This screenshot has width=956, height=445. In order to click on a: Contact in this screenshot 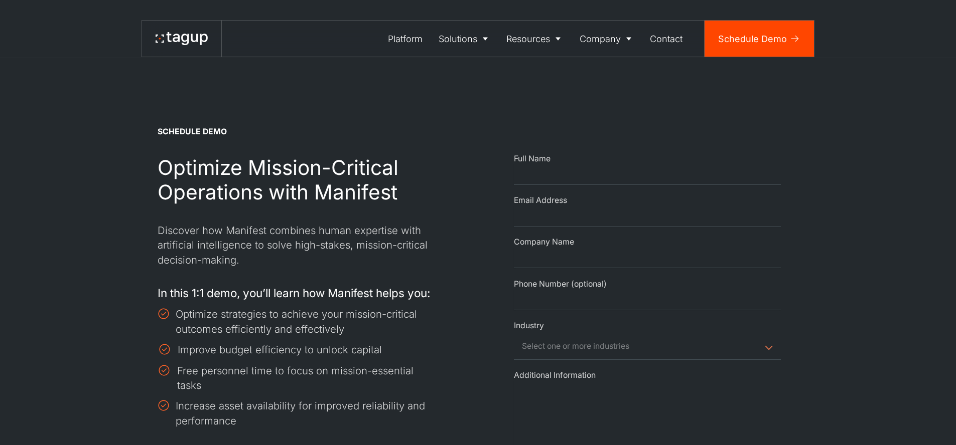, I will do `click(666, 39)`.